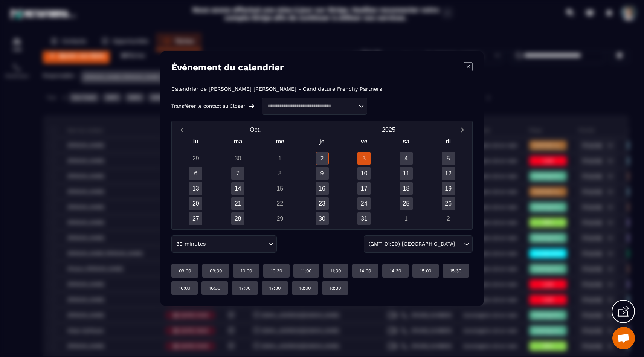 This screenshot has height=357, width=644. Describe the element at coordinates (228, 67) in the screenshot. I see `h4: Événement du calendrier` at that location.